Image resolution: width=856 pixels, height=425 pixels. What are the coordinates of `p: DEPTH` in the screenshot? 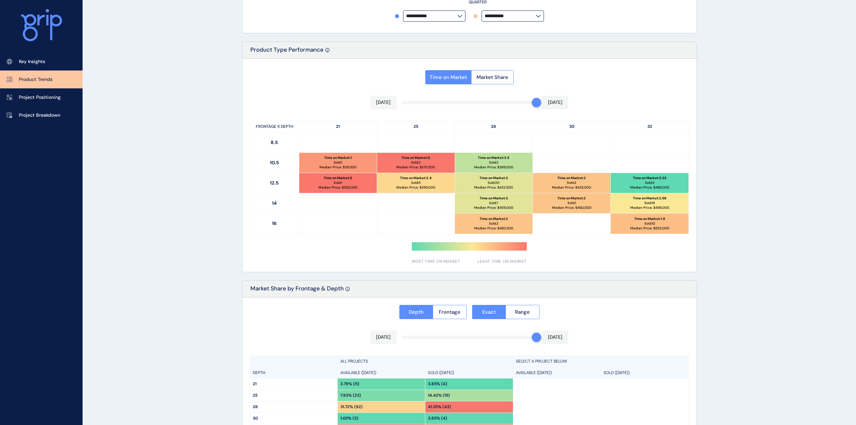 It's located at (259, 373).